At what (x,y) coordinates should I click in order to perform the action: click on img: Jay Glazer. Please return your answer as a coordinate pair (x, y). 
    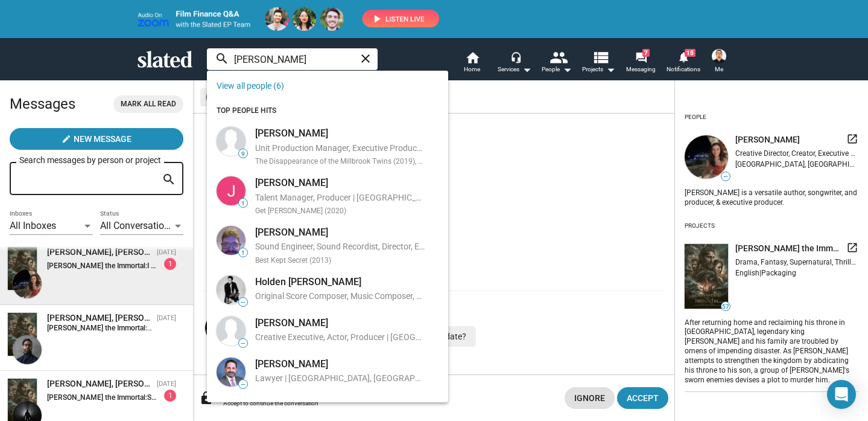
    Looking at the image, I should click on (231, 191).